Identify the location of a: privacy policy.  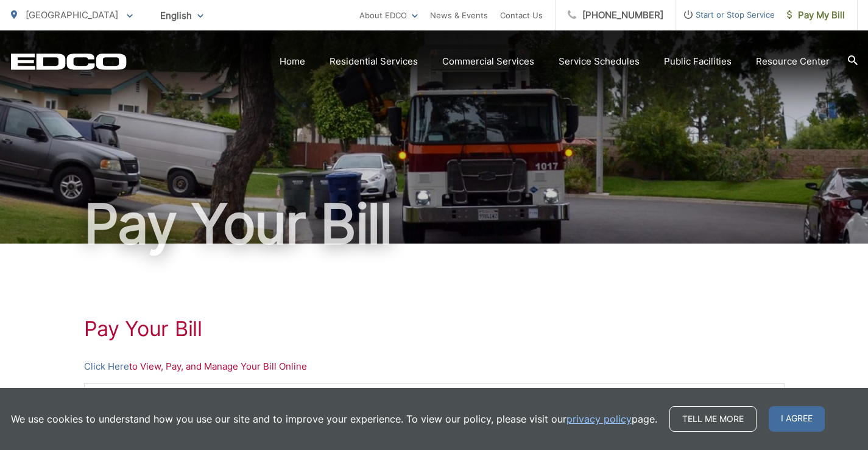
(599, 419).